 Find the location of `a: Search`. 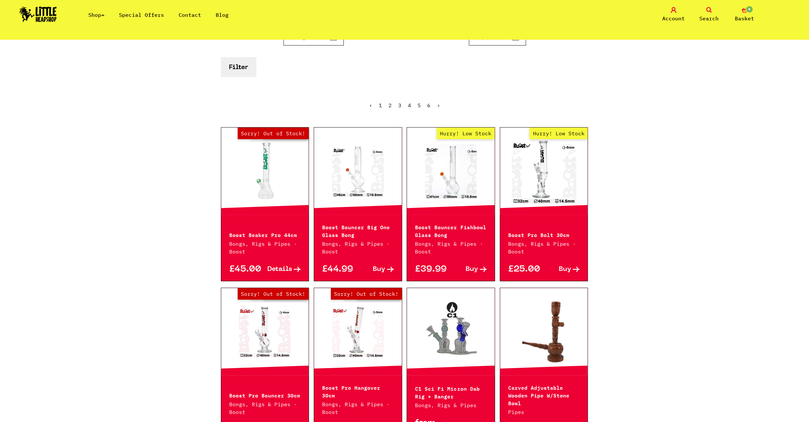

a: Search is located at coordinates (709, 15).